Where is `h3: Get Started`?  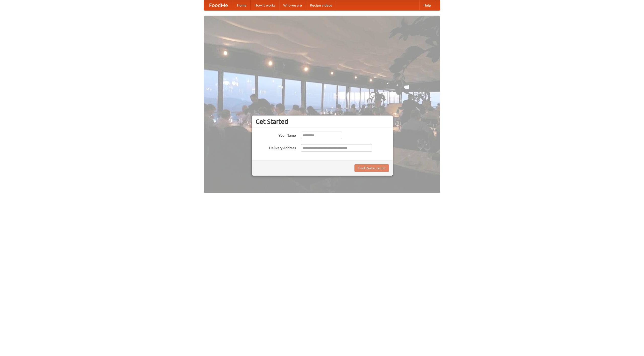
h3: Get Started is located at coordinates (323, 121).